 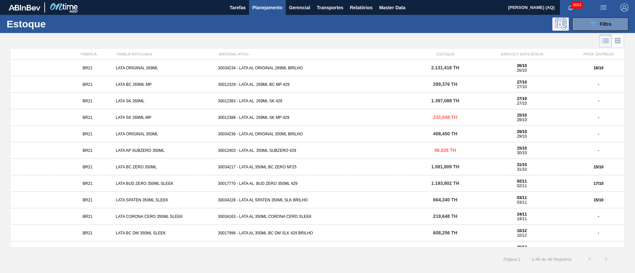 What do you see at coordinates (164, 134) in the screenshot?
I see `div: LATA ORIGINAL 350ML` at bounding box center [164, 134].